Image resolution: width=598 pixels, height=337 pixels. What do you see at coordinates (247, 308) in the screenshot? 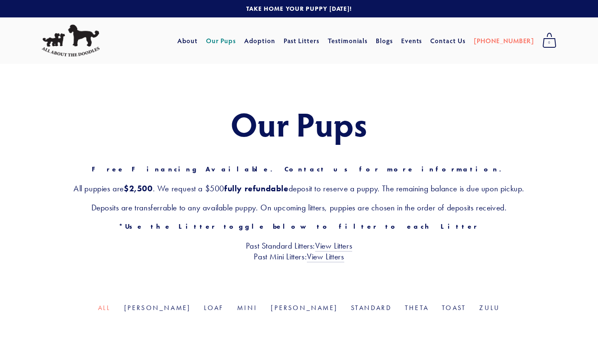
I see `a: Mini` at bounding box center [247, 308].